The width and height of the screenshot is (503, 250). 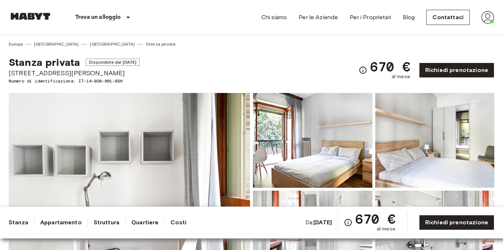 I want to click on p: Trova un alloggio, so click(x=98, y=17).